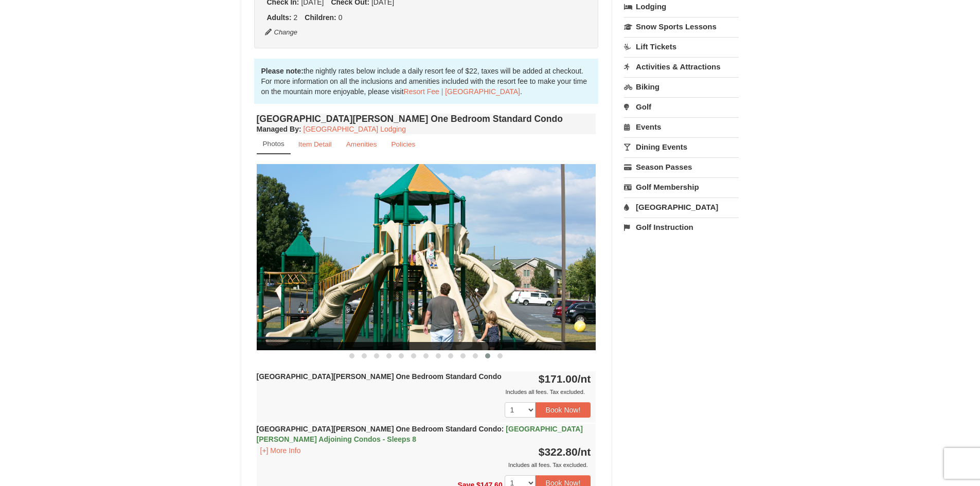 The height and width of the screenshot is (486, 980). What do you see at coordinates (340, 18) in the screenshot?
I see `span: 0` at bounding box center [340, 18].